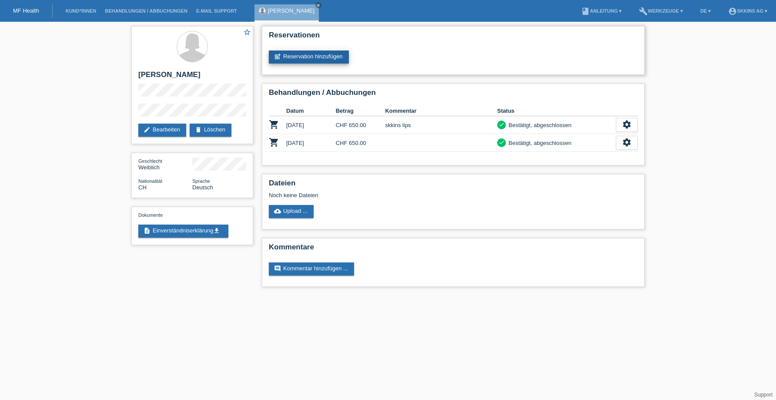  I want to click on i: close, so click(318, 5).